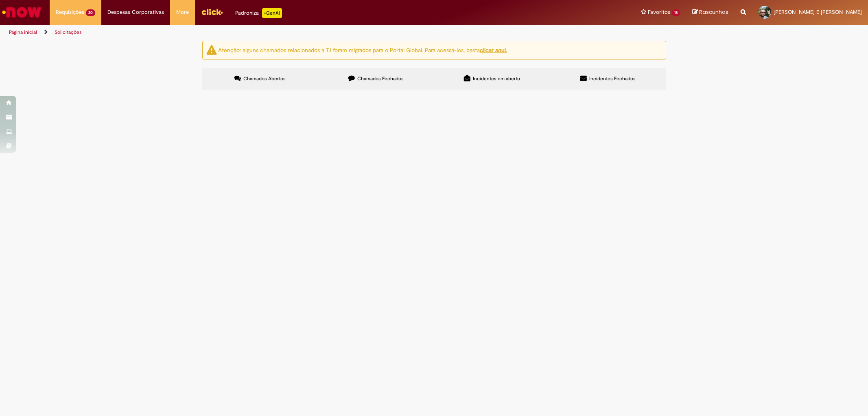  I want to click on a: clicar aqui., so click(493, 50).